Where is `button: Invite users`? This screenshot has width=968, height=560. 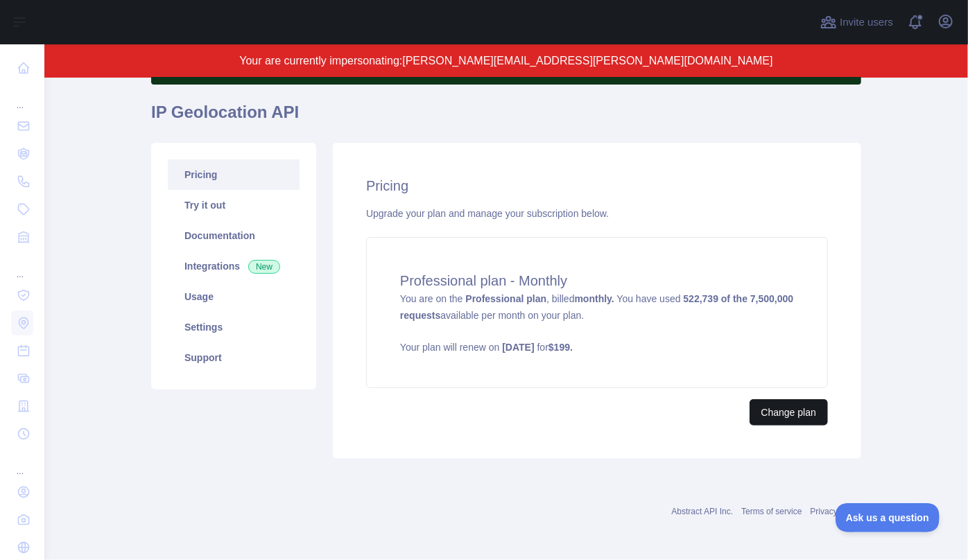
button: Invite users is located at coordinates (856, 23).